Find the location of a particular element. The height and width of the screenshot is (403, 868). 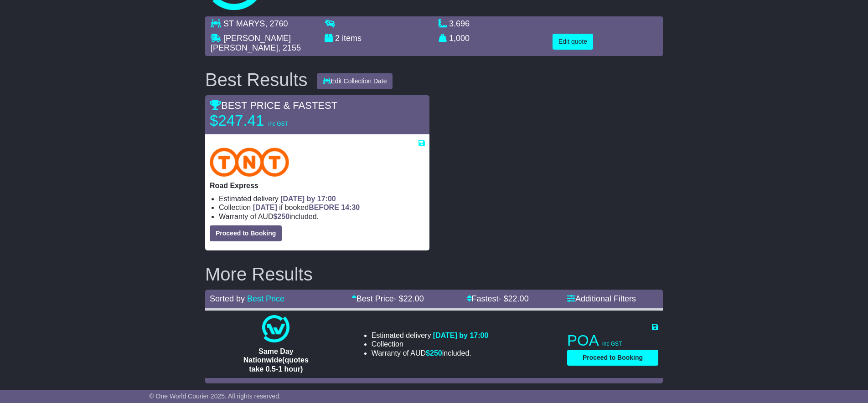

span: , 2760 is located at coordinates (277, 23).